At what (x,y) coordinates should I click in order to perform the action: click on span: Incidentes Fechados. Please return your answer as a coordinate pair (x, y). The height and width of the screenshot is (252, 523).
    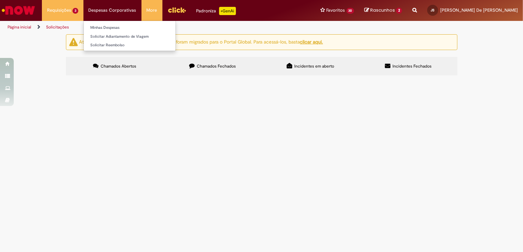
    Looking at the image, I should click on (412, 66).